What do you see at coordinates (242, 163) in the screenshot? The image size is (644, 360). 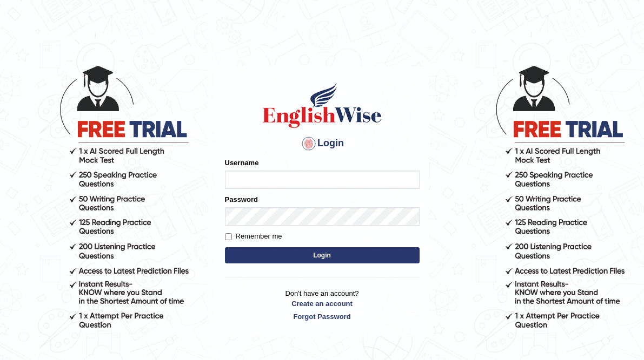 I see `label: Username` at bounding box center [242, 163].